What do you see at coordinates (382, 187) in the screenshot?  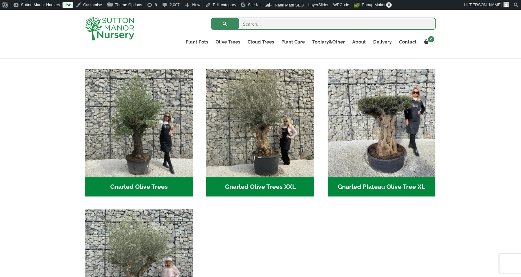 I see `h2: Gnarled Plateau Olive Tree XL` at bounding box center [382, 187].